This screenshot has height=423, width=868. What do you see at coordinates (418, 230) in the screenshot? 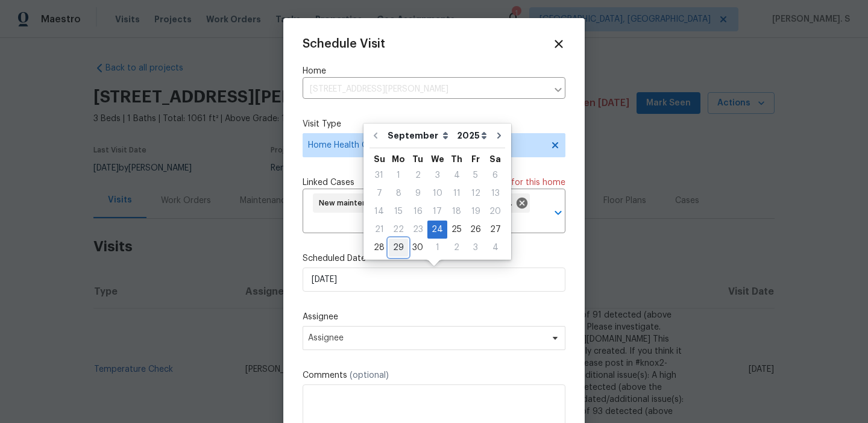
I see `div: 23` at bounding box center [418, 230].